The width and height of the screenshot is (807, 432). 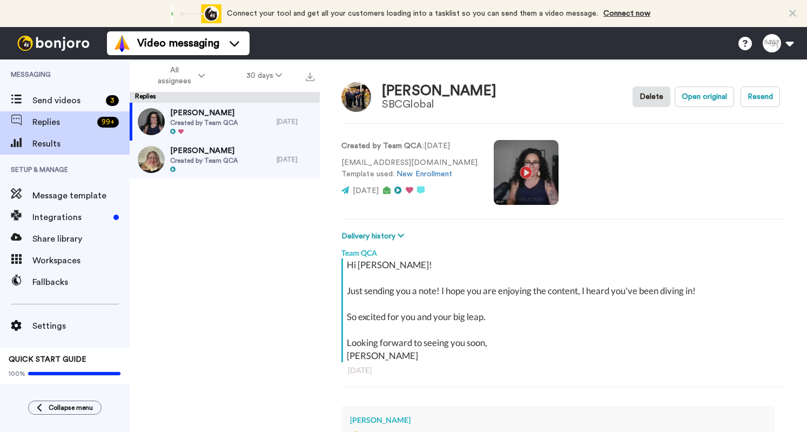 I want to click on div: 3, so click(x=112, y=100).